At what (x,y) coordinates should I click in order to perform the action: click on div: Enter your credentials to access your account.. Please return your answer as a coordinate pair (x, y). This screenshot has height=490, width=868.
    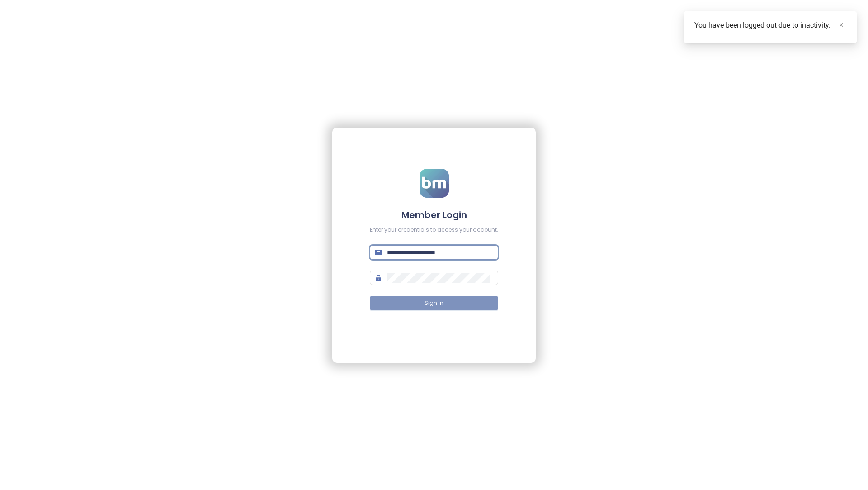
    Looking at the image, I should click on (434, 230).